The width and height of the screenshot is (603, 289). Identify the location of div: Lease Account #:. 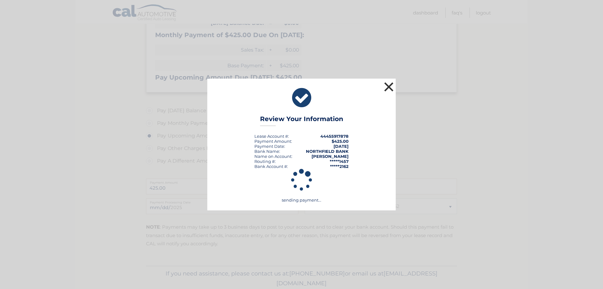
(272, 136).